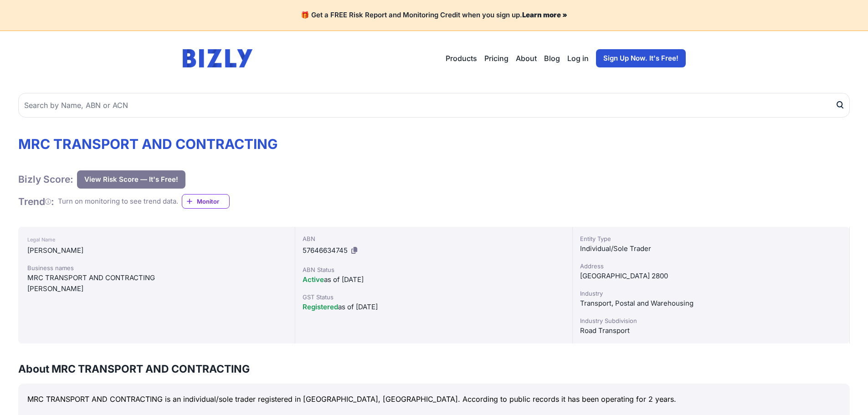  Describe the element at coordinates (552, 58) in the screenshot. I see `a: Blog` at that location.